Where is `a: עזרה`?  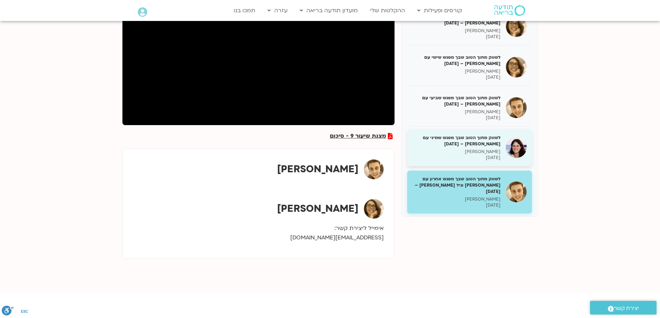
a: עזרה is located at coordinates (277, 10).